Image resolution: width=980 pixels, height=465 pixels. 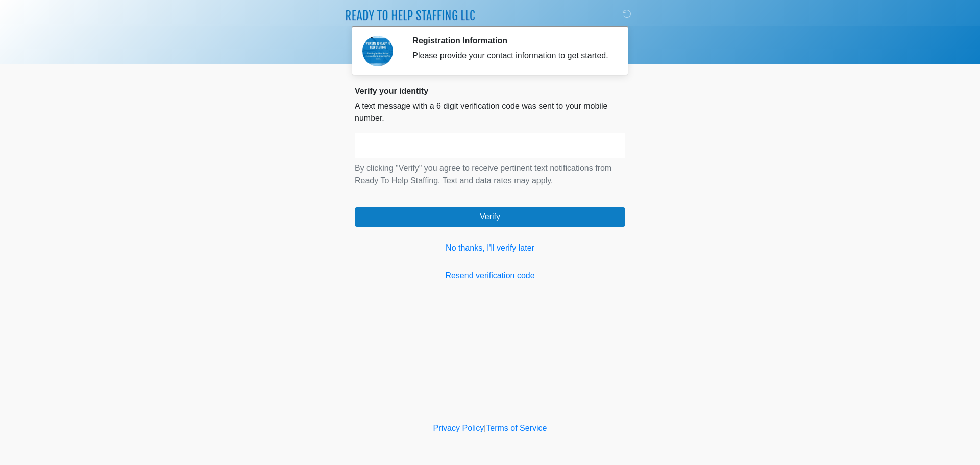 I want to click on h2: Verify your identity, so click(x=490, y=91).